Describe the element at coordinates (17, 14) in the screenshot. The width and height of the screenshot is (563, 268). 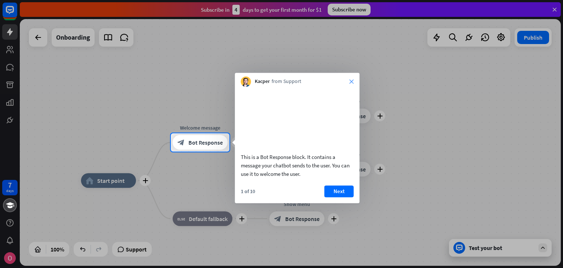
I see `button: Open LiveChat chat widget` at that location.